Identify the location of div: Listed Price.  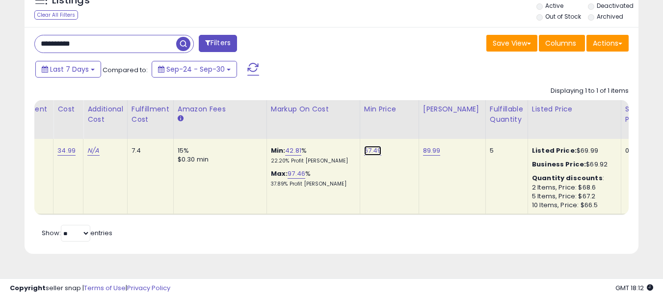
(575, 109).